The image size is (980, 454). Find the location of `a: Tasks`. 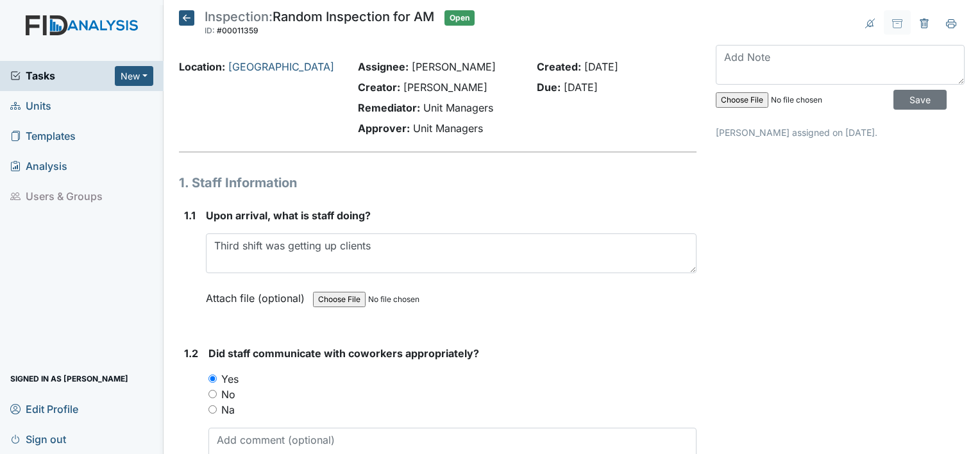

a: Tasks is located at coordinates (62, 76).